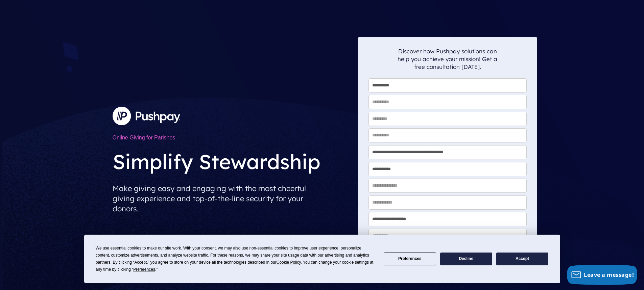 This screenshot has width=644, height=290. Describe the element at coordinates (322, 259) in the screenshot. I see `div: Cookie Consent Prompt` at that location.